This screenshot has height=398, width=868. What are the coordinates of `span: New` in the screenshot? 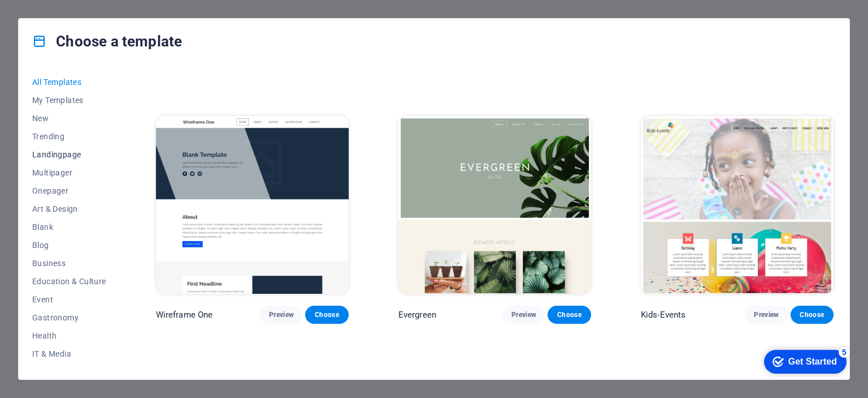 It's located at (69, 119).